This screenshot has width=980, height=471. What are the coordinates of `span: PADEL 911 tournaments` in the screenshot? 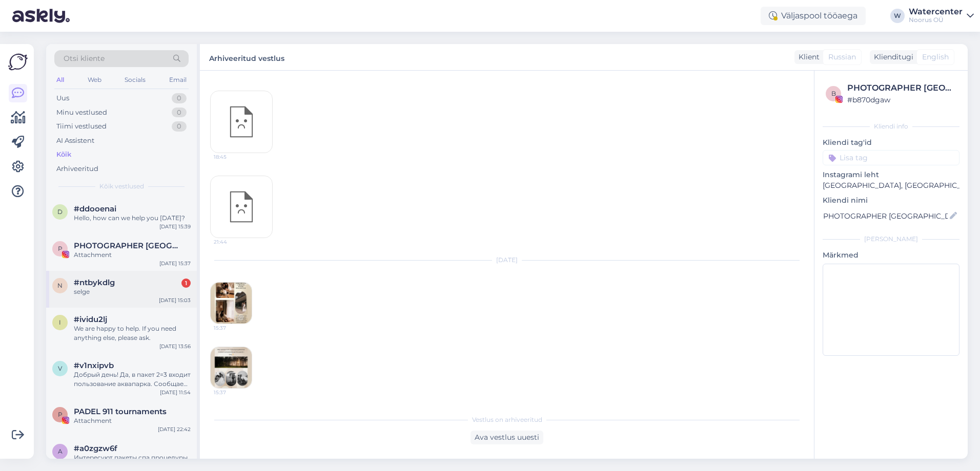 It's located at (120, 411).